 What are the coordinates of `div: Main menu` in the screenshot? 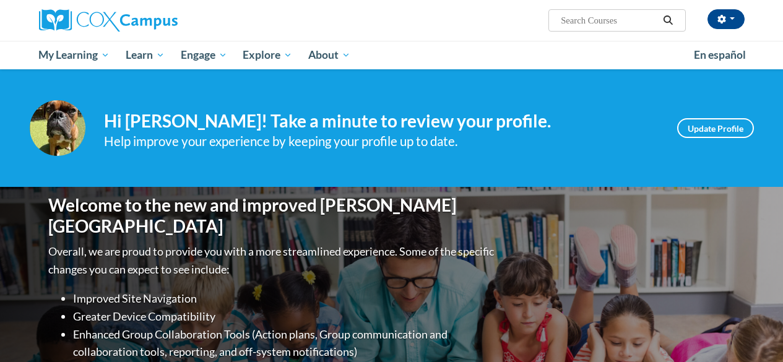 It's located at (392, 55).